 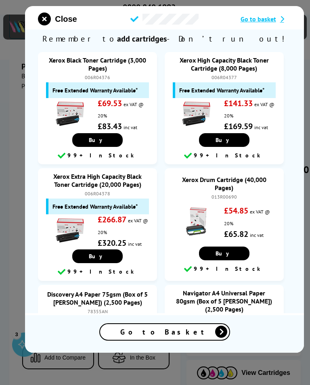 I want to click on img: Xerox High Capacity Black Toner Cartridge (8,000 Pages), so click(x=196, y=114).